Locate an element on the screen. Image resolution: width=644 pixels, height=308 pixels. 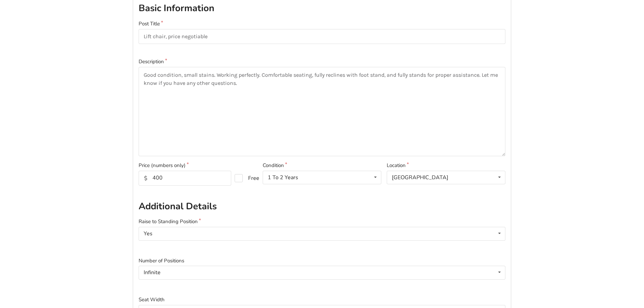
textarea: Good condition, small stains. Working perfectly. Comfortable seating, fully reclines with foot st... is located at coordinates (322, 111).